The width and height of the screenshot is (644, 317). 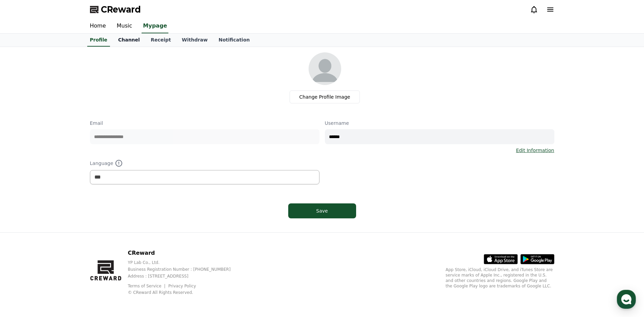 I want to click on a: Profile, so click(x=98, y=40).